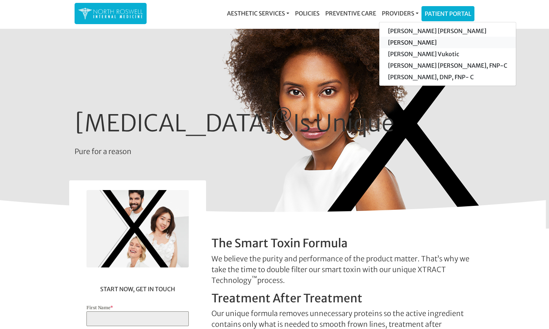 The image size is (549, 329). Describe the element at coordinates (343, 270) in the screenshot. I see `p: We believe the purity and performance of the product matter. That’s why we take the time to doubl...` at that location.